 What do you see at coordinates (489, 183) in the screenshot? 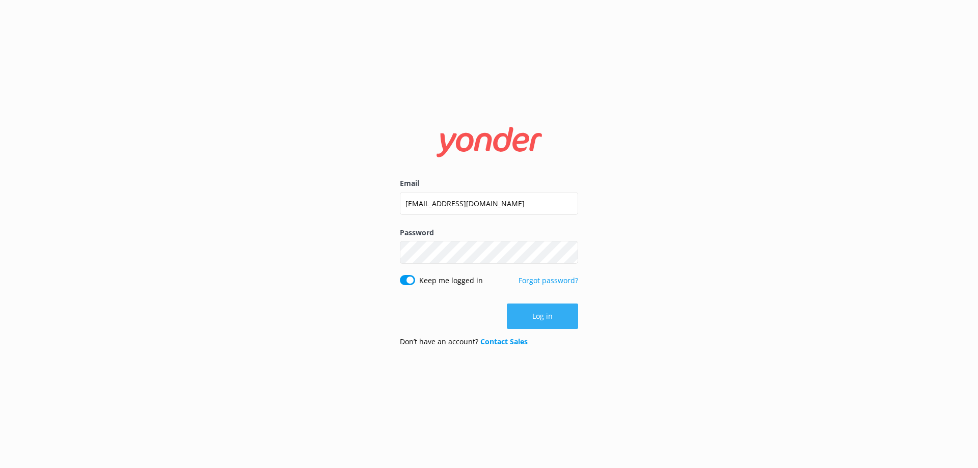
I see `label: Email` at bounding box center [489, 183].